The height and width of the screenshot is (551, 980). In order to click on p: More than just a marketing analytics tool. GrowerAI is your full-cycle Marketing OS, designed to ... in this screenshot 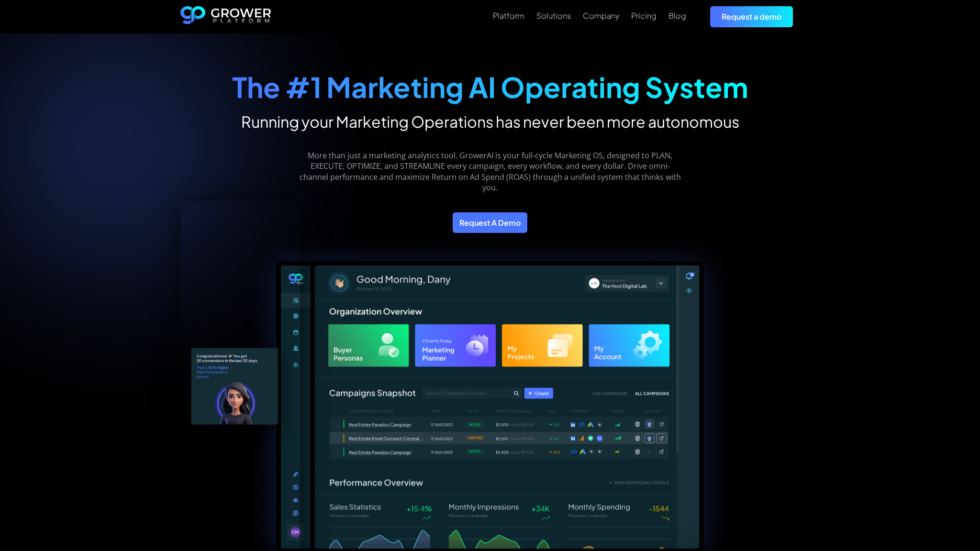, I will do `click(490, 172)`.